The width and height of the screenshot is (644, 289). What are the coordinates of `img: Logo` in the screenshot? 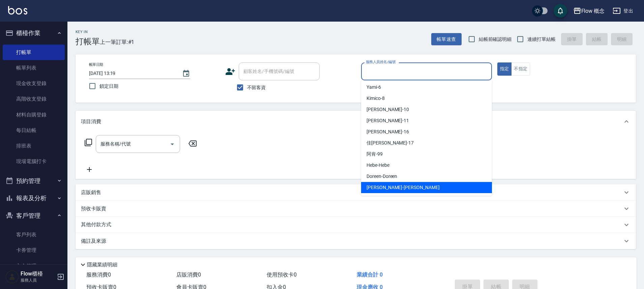 It's located at (18, 10).